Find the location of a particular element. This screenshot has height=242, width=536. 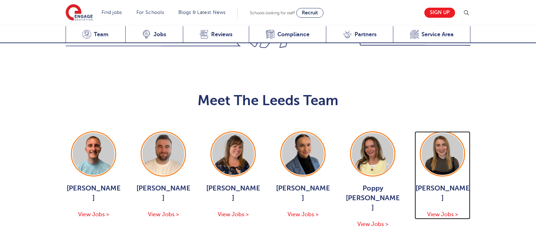

img: Layla McCosker is located at coordinates (442, 154).